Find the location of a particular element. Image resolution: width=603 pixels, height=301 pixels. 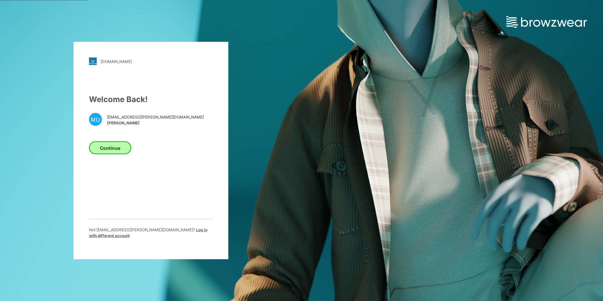

img: browzwear-logo.e42bd6dac1945053ebaf764b6aa21510.svg is located at coordinates (547, 22).